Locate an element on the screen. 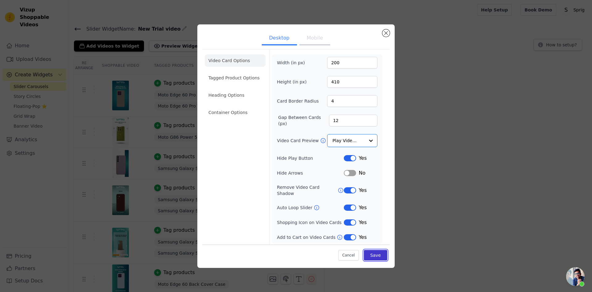 Image resolution: width=592 pixels, height=292 pixels. li: Tagged Product Options is located at coordinates (235, 78).